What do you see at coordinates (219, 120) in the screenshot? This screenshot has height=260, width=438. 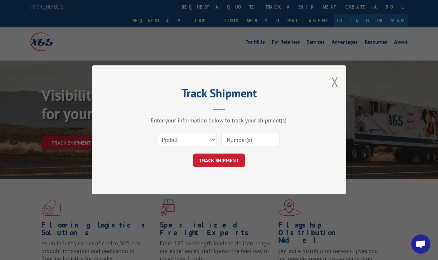 I see `div: Enter your information below to track your shipment(s).` at bounding box center [219, 120].